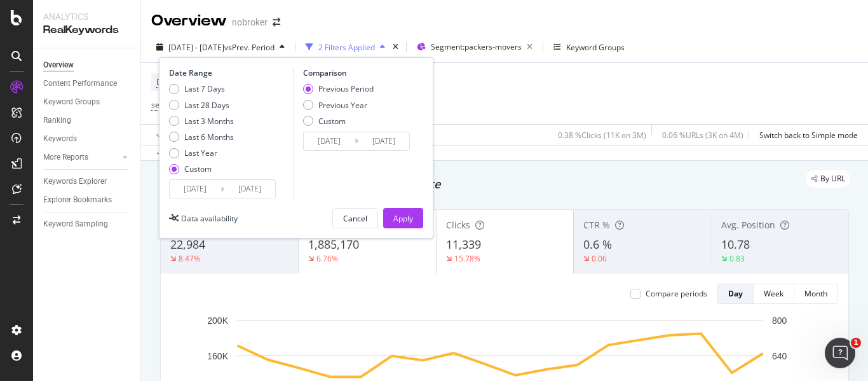  I want to click on span: 11,339, so click(463, 244).